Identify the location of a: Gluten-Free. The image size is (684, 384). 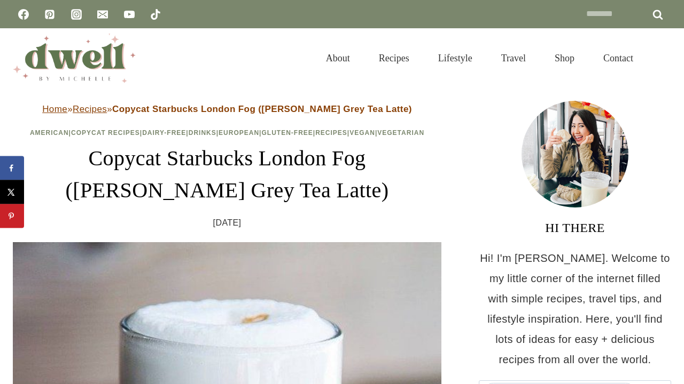
(287, 133).